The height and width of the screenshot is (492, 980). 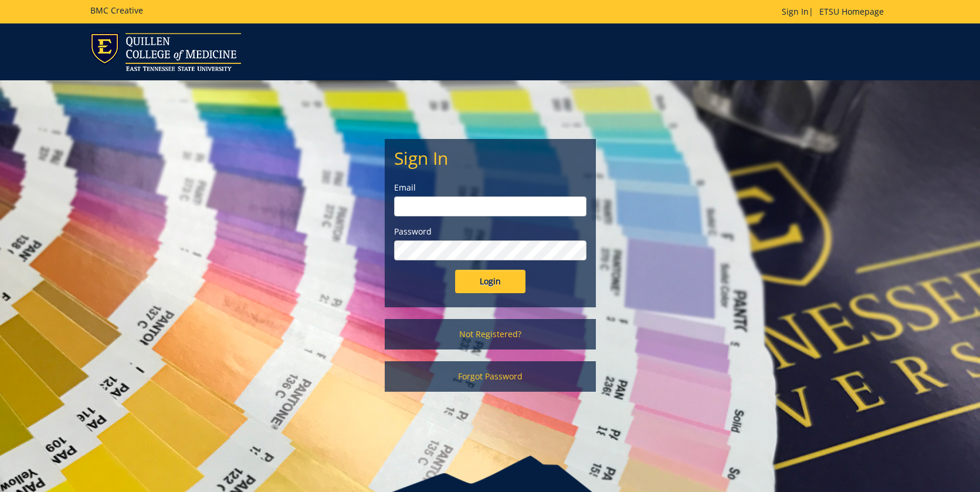 What do you see at coordinates (490, 232) in the screenshot?
I see `label: Password` at bounding box center [490, 232].